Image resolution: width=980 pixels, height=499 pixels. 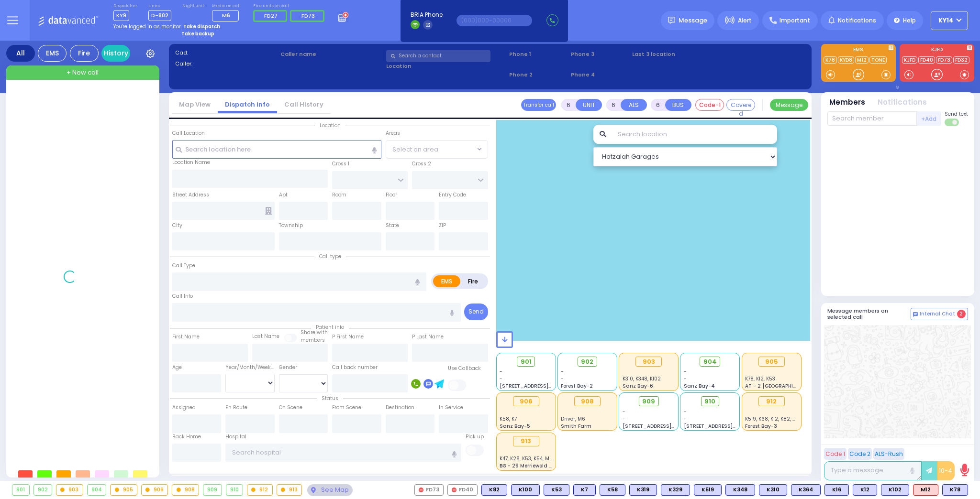 I want to click on label: Lines, so click(x=159, y=6).